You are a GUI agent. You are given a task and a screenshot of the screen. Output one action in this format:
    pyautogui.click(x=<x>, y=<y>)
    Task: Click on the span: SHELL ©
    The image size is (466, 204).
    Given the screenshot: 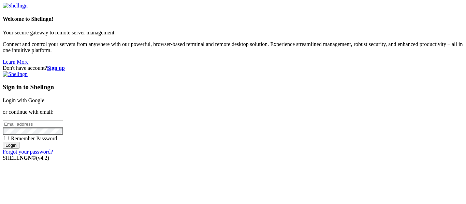 What is the action you would take?
    pyautogui.click(x=26, y=158)
    